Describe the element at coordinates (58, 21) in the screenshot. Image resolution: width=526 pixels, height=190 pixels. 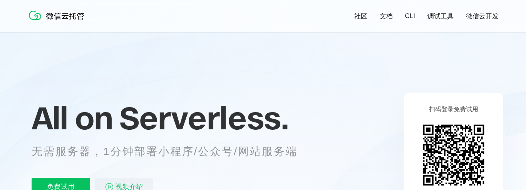
I see `a: 微信云托管` at that location.